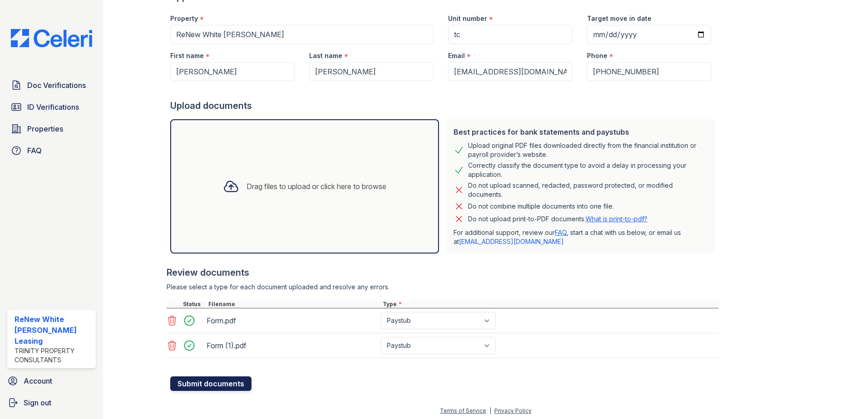 This screenshot has height=419, width=868. I want to click on div: Do not upload scanned, redacted, password protected, or modified documents., so click(588, 190).